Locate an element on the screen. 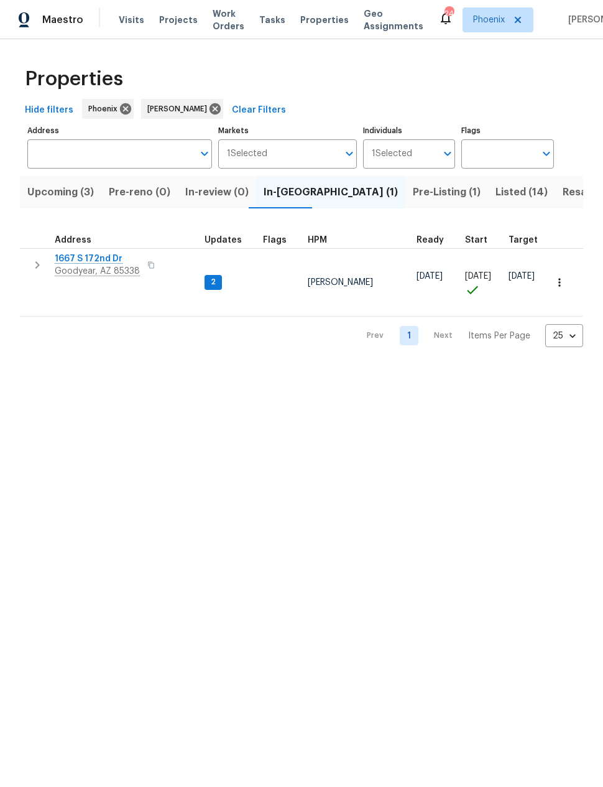  span: Maestro is located at coordinates (63, 20).